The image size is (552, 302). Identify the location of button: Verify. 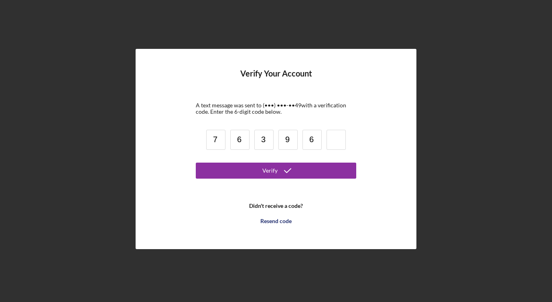
(276, 171).